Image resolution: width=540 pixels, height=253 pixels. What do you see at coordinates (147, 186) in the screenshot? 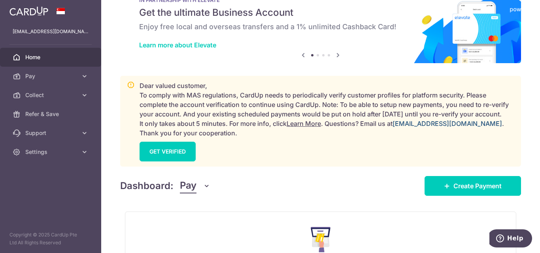
I see `h4: Dashboard:` at bounding box center [147, 186].